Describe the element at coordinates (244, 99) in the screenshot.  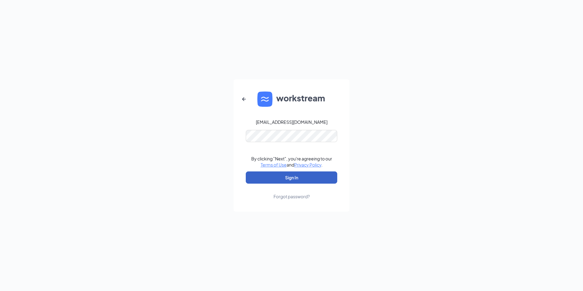
I see `button: ArrowLeftNew` at that location.